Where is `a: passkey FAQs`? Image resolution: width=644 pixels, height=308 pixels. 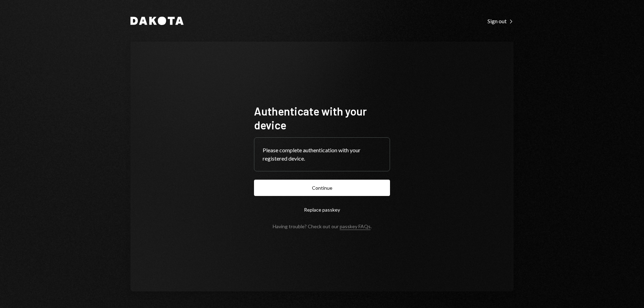
a: passkey FAQs is located at coordinates (355, 227).